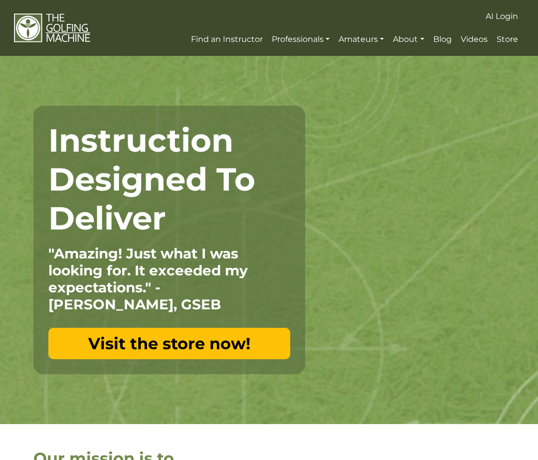 The image size is (538, 460). What do you see at coordinates (52, 27) in the screenshot?
I see `img: The Golfing Machine` at bounding box center [52, 27].